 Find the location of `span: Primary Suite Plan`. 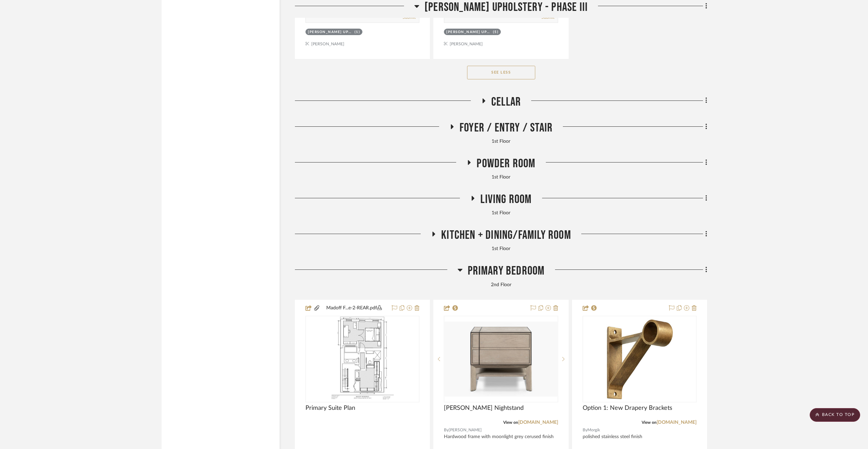

span: Primary Suite Plan is located at coordinates (330, 408).